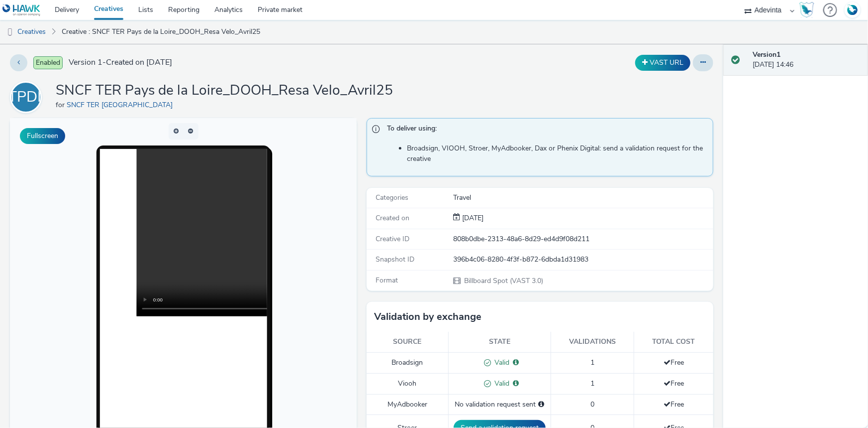 Image resolution: width=868 pixels, height=428 pixels. Describe the element at coordinates (395, 259) in the screenshot. I see `span: Snapshot ID` at that location.